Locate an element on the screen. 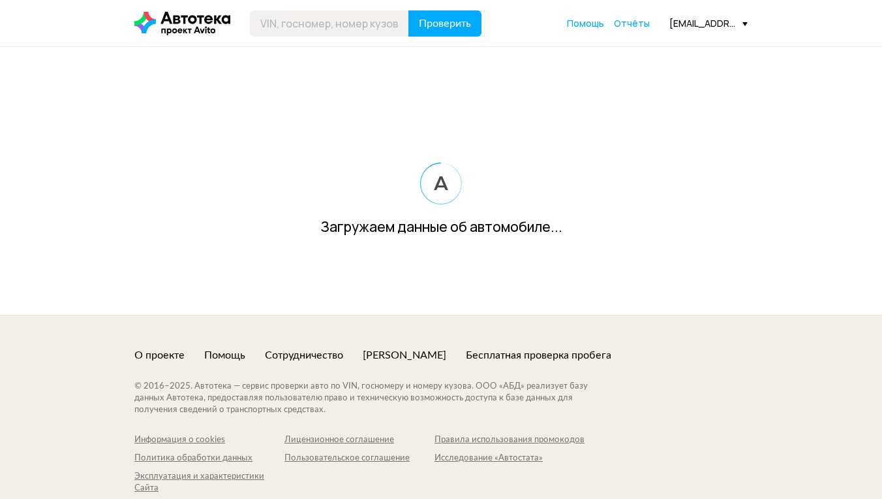 This screenshot has height=499, width=882. a: О проекте is located at coordinates (159, 355).